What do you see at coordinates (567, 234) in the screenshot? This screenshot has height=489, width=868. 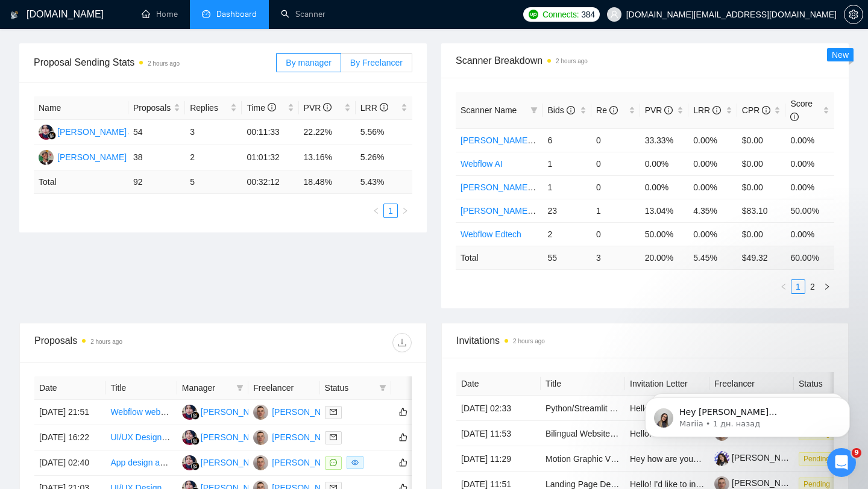 I see `td: 2` at bounding box center [567, 234].